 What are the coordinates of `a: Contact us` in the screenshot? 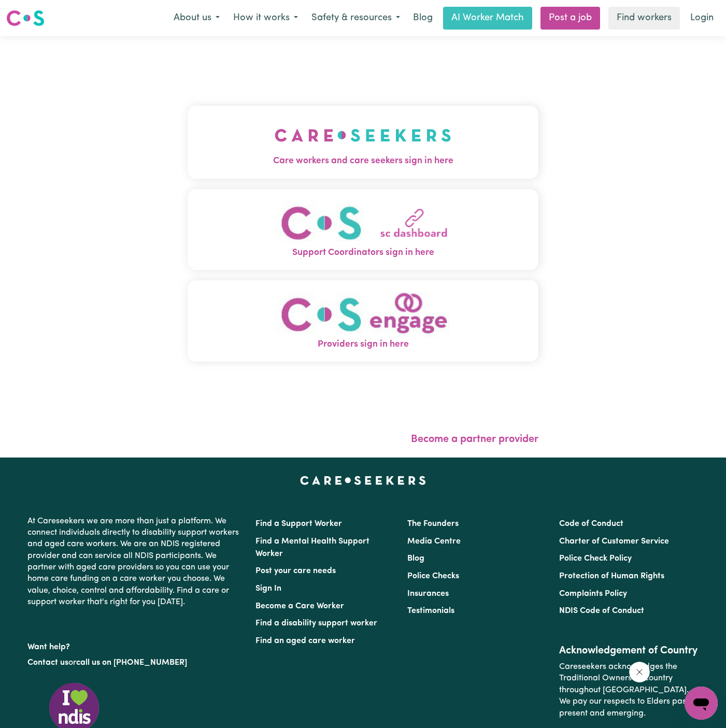 It's located at (48, 663).